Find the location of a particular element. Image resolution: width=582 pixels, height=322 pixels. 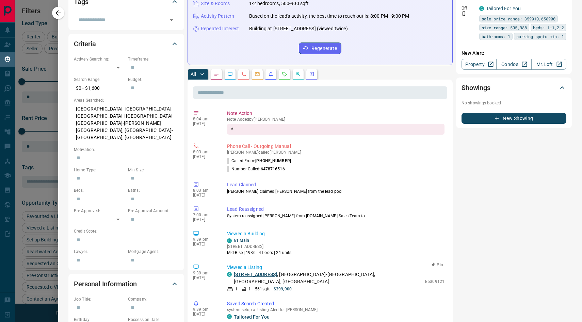

h2: Personal Information is located at coordinates (105, 284).